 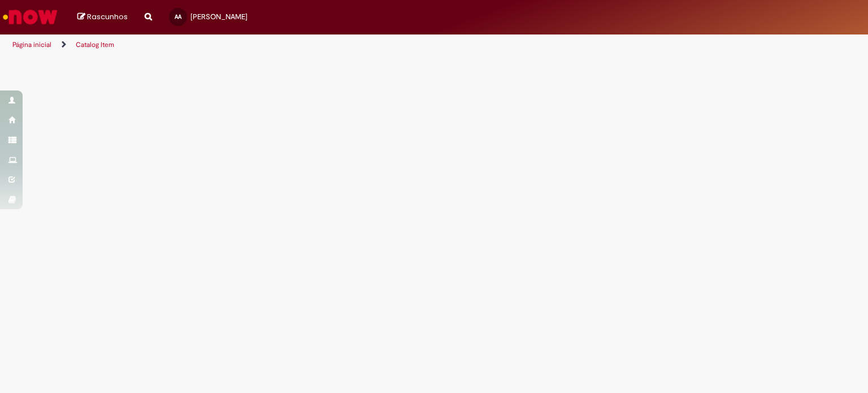 I want to click on span: Rascunhos, so click(x=107, y=16).